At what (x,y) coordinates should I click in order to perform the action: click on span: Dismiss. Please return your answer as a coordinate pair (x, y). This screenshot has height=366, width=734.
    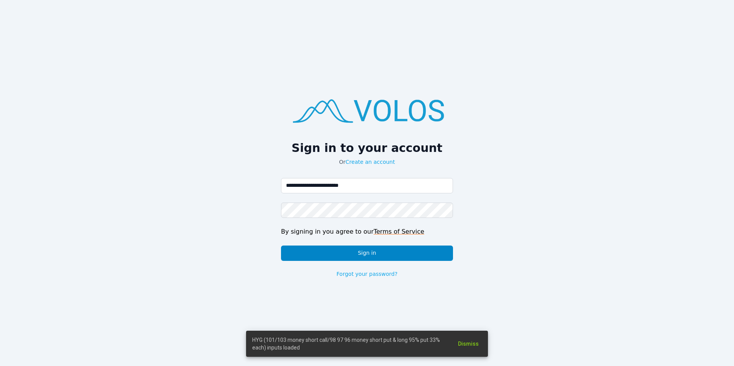
    Looking at the image, I should click on (468, 344).